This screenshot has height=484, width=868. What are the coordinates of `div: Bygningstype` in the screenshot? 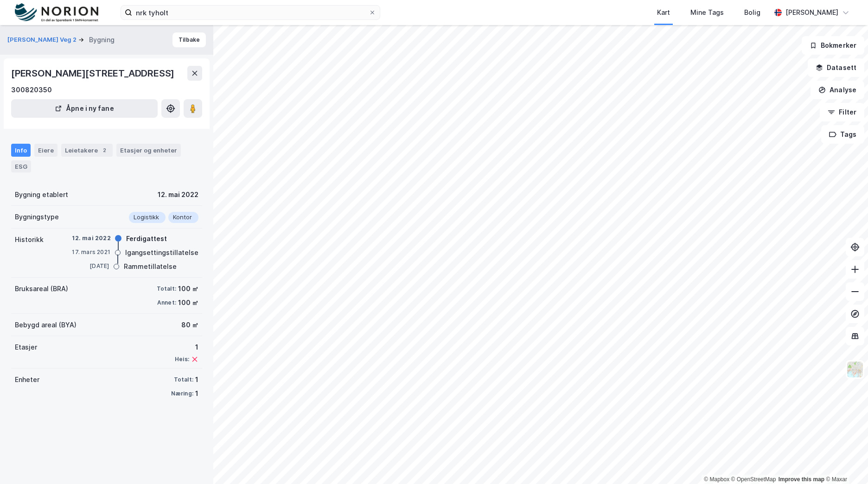 It's located at (37, 217).